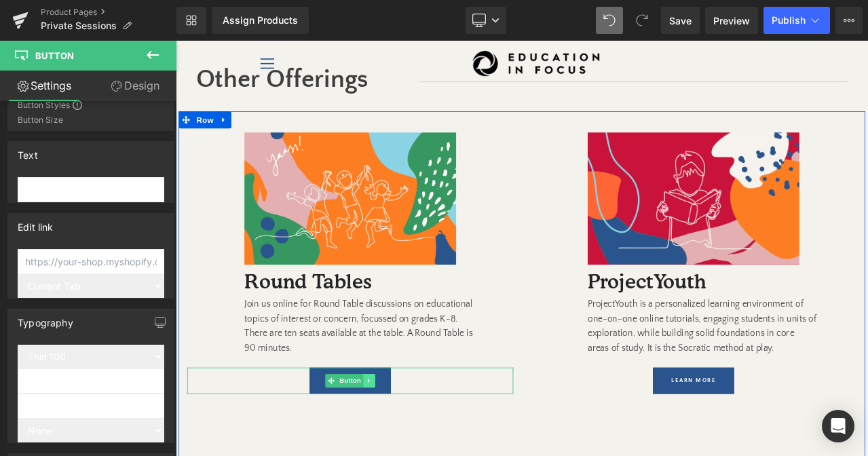 This screenshot has width=868, height=456. What do you see at coordinates (46, 318) in the screenshot?
I see `div: Typography` at bounding box center [46, 318].